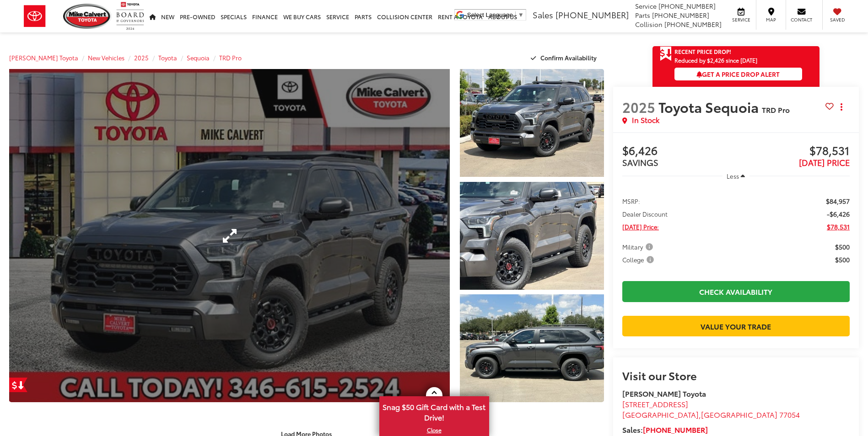  What do you see at coordinates (732, 176) in the screenshot?
I see `span: Less` at bounding box center [732, 176].